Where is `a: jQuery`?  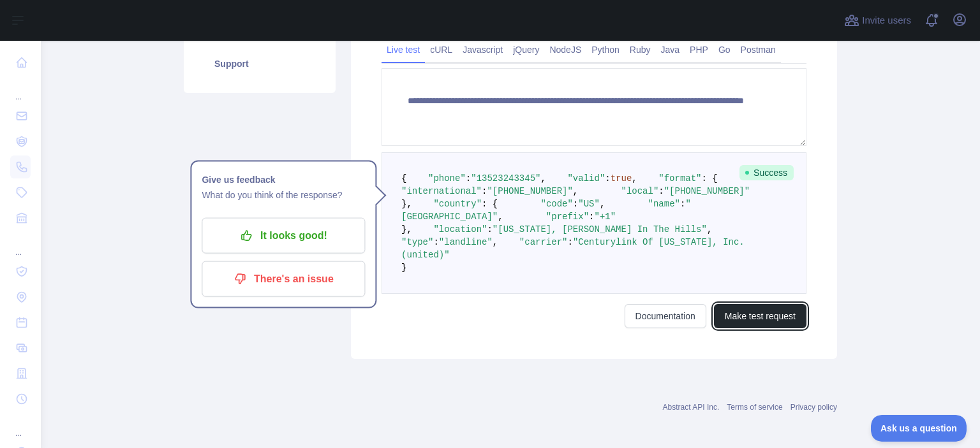
a: jQuery is located at coordinates (526, 50).